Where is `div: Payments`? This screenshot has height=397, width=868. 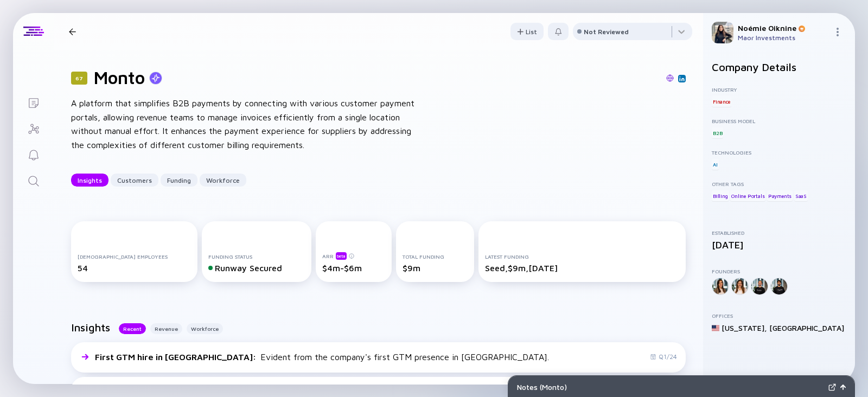
div: Payments is located at coordinates (780, 196).